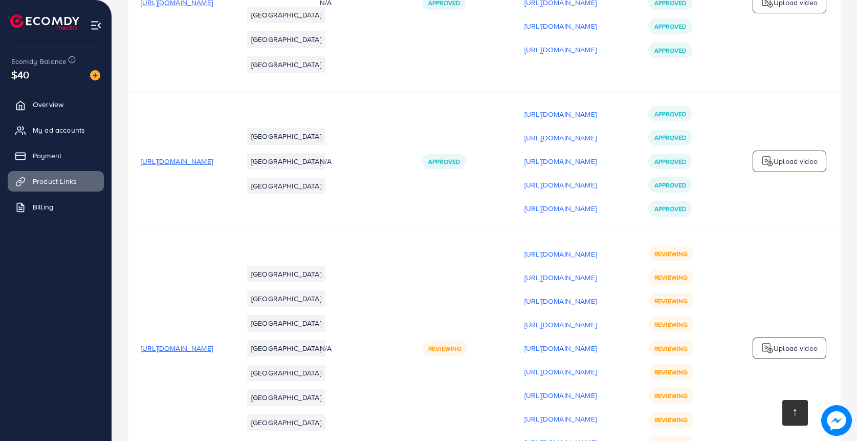 The height and width of the screenshot is (441, 857). I want to click on img: menu, so click(96, 25).